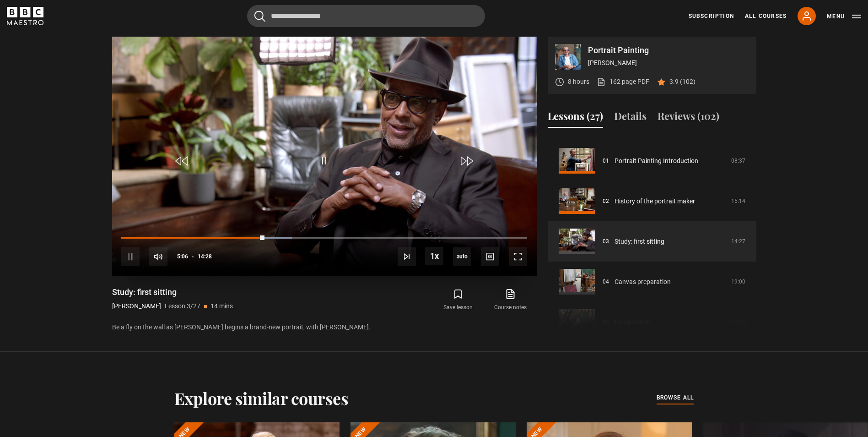  I want to click on button: Lessons (27), so click(575, 118).